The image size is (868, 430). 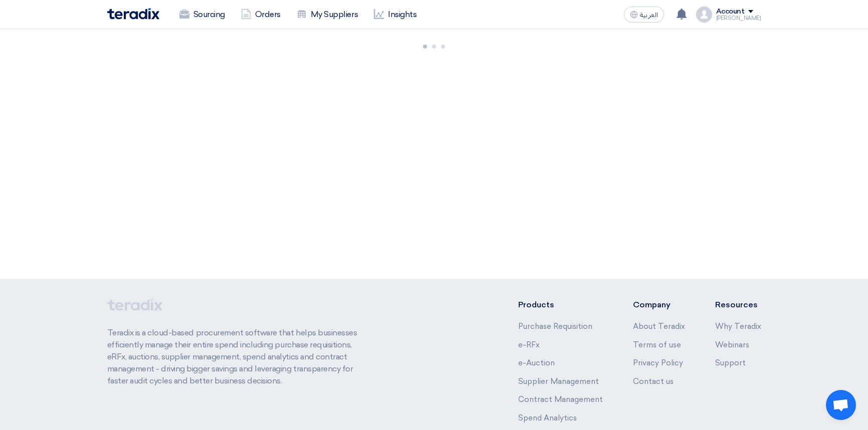 I want to click on img: Teradix logo, so click(x=133, y=13).